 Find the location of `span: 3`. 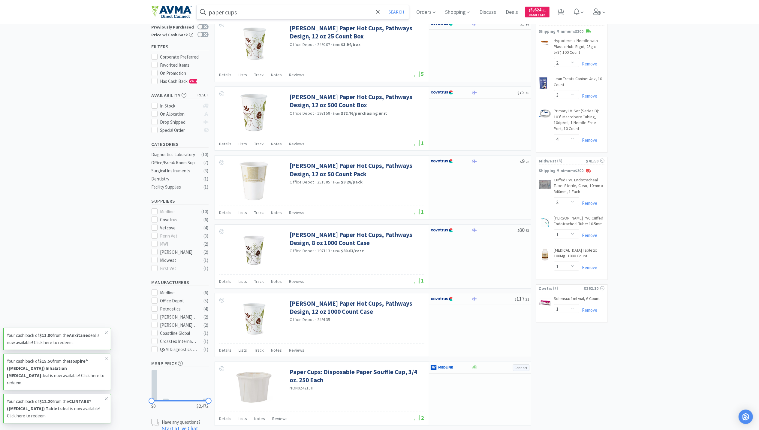

span: 3 is located at coordinates (525, 23).